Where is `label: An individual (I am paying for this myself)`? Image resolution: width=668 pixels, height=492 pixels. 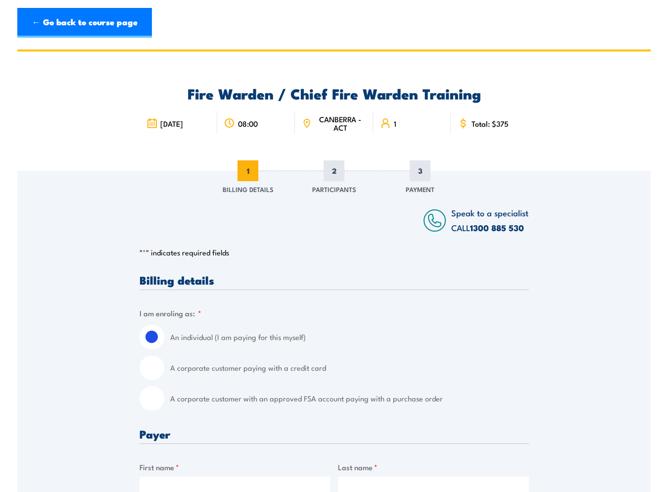 label: An individual (I am paying for this myself) is located at coordinates (349, 337).